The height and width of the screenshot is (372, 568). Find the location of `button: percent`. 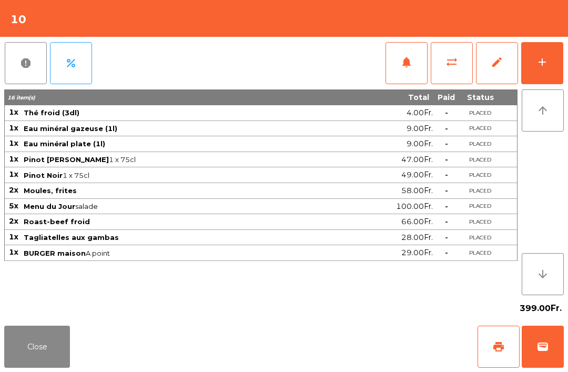

button: percent is located at coordinates (71, 63).